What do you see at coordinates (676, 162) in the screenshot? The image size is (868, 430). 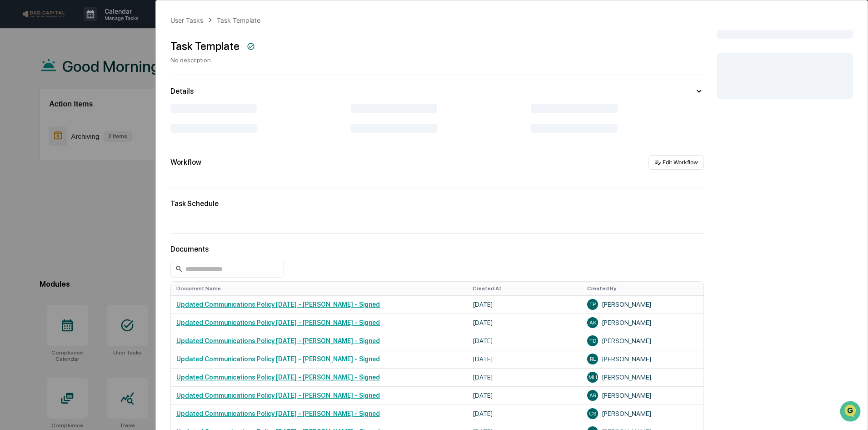 I see `button: Edit Workflow` at bounding box center [676, 162].